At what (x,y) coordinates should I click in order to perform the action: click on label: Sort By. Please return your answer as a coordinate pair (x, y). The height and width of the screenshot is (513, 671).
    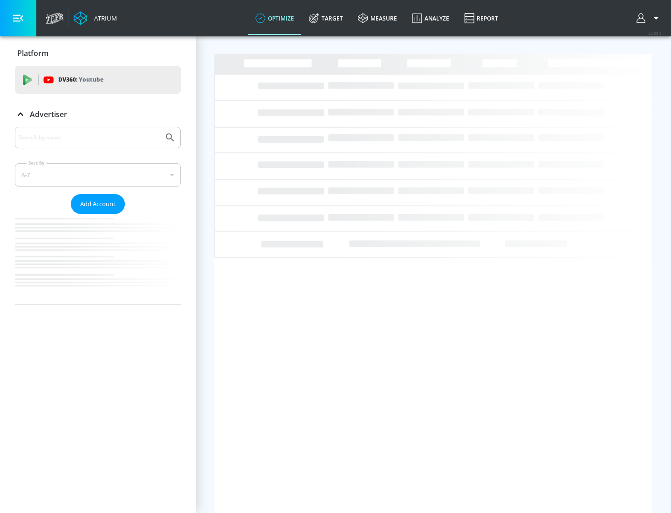
    Looking at the image, I should click on (36, 163).